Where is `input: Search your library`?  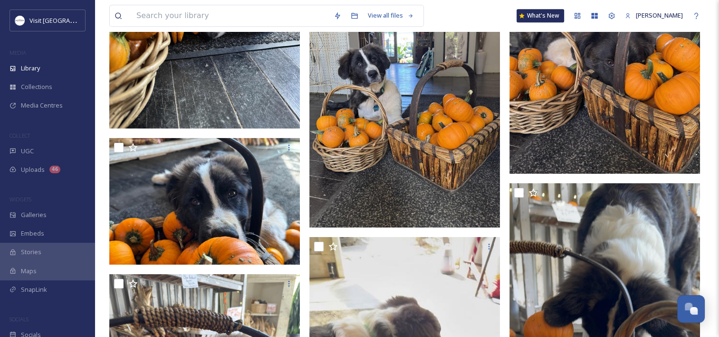 input: Search your library is located at coordinates (230, 16).